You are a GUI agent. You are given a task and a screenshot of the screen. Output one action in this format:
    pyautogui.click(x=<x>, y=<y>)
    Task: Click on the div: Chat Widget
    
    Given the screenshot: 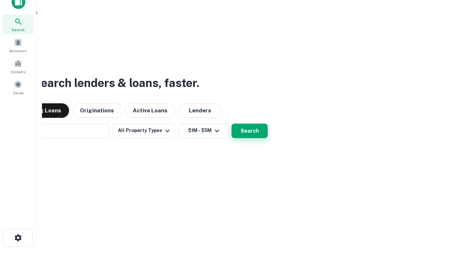 What is the action you would take?
    pyautogui.click(x=445, y=220)
    